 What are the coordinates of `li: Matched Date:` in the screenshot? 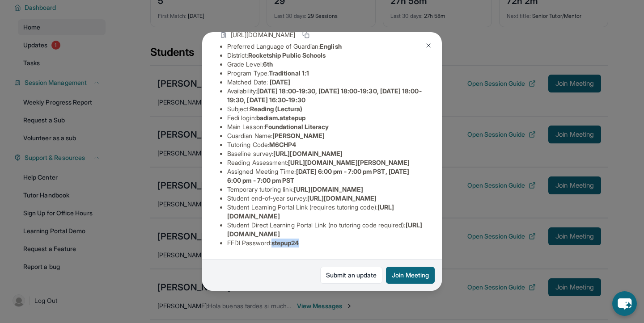 It's located at (326, 82).